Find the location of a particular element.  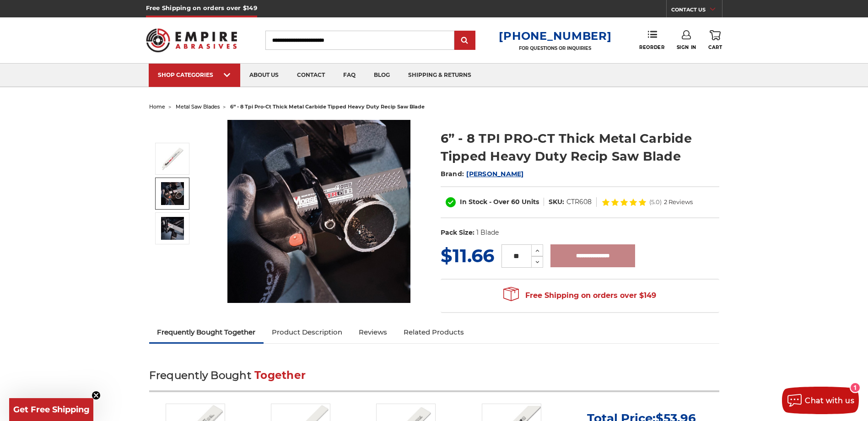

span: Sign In is located at coordinates (686, 47).